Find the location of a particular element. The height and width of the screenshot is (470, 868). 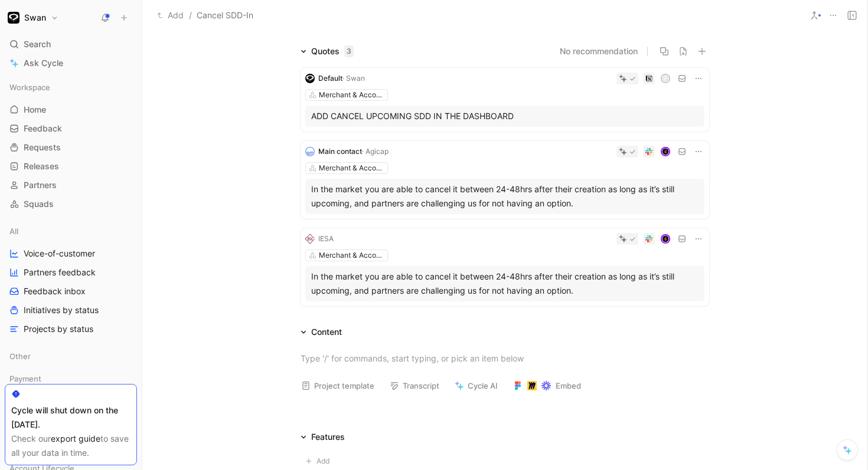

span: Voice-of-customer is located at coordinates (59, 254).